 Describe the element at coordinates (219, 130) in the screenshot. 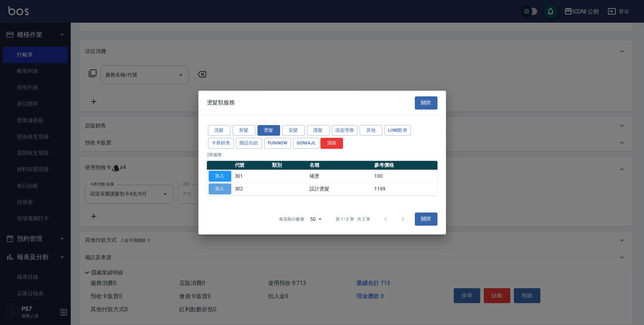

I see `button: 洗髮` at that location.